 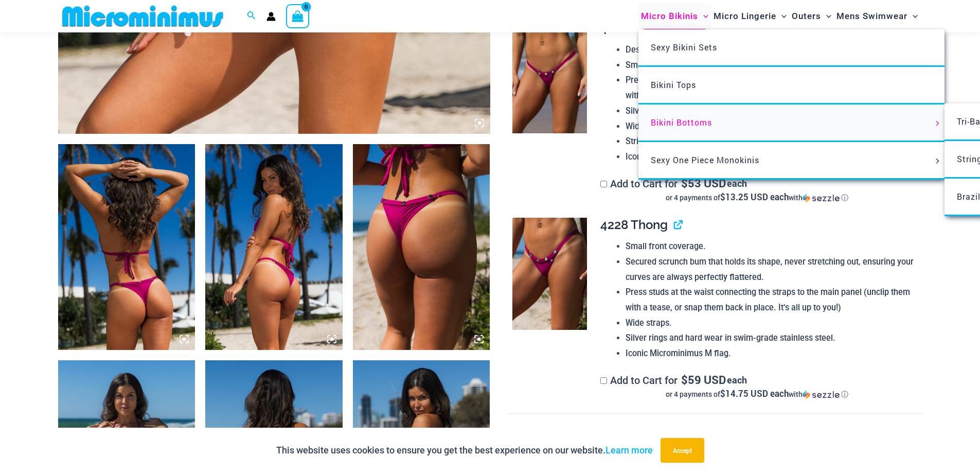 What do you see at coordinates (757, 394) in the screenshot?
I see `div: or 4 payments of$14.75 USD eachwithSezzle Click to learn more about Sezzle` at bounding box center [757, 394].